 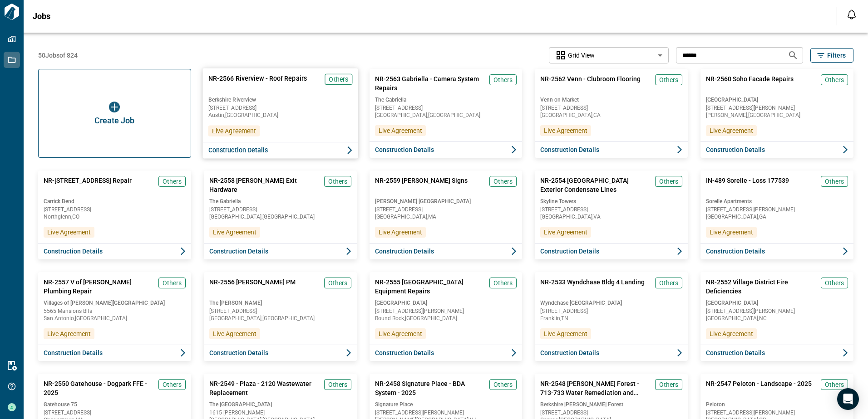 What do you see at coordinates (749, 83) in the screenshot?
I see `span: NR-2560 Soho Facade Repairs` at bounding box center [749, 83].